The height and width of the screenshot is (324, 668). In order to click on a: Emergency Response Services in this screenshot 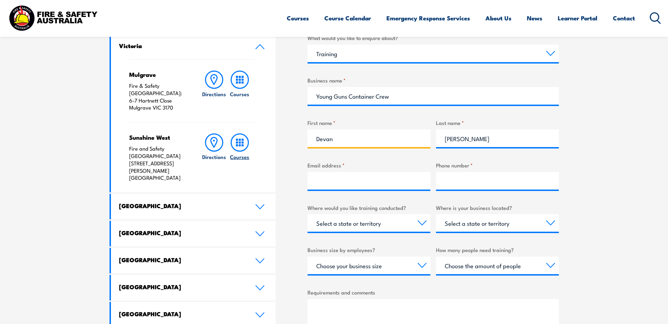, I will do `click(428, 18)`.